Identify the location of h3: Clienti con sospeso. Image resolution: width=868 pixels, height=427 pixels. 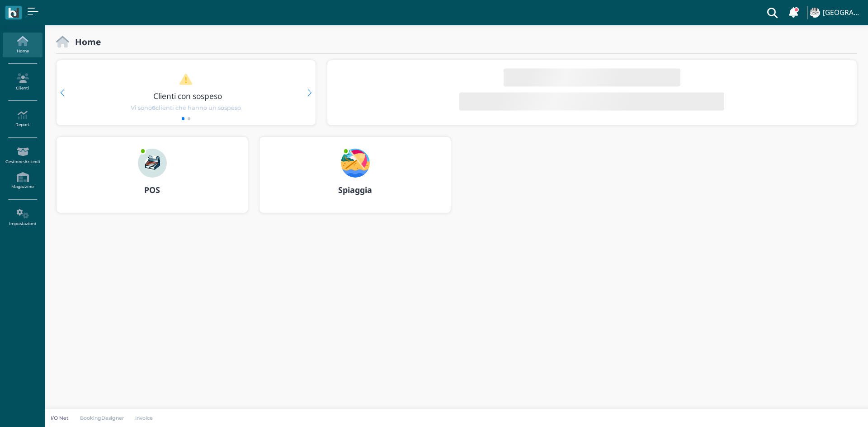
(188, 96).